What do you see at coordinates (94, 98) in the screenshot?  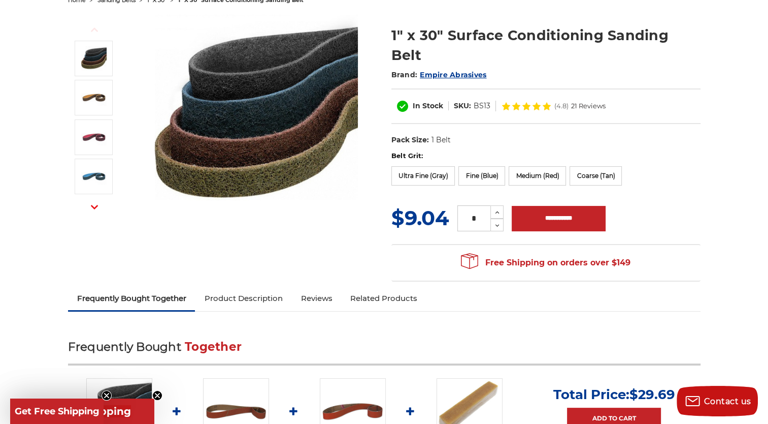 I see `img: 1"x30" Coarse Surface Conditioning Belt` at bounding box center [94, 98].